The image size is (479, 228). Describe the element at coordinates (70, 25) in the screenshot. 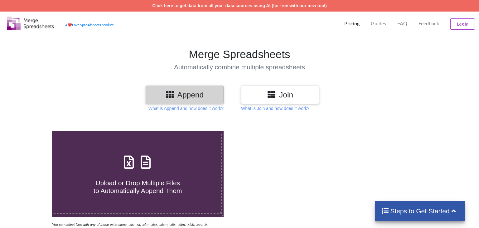

I see `span: heart` at that location.